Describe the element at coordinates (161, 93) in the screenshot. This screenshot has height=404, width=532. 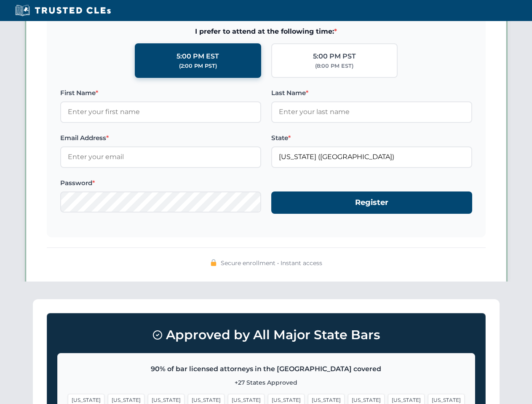
I see `label: First Name` at that location.